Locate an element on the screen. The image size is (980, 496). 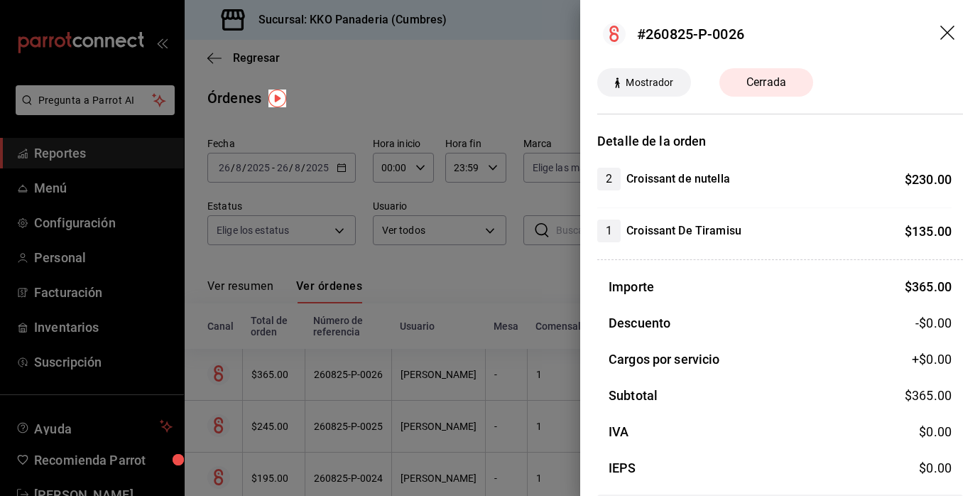
span: $ 230.00 is located at coordinates (928, 179).